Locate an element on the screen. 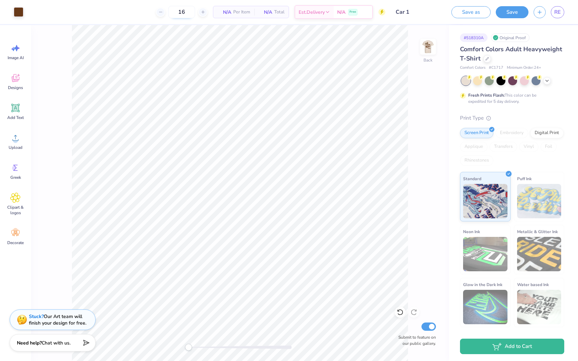  span: Per Item is located at coordinates (241, 12).